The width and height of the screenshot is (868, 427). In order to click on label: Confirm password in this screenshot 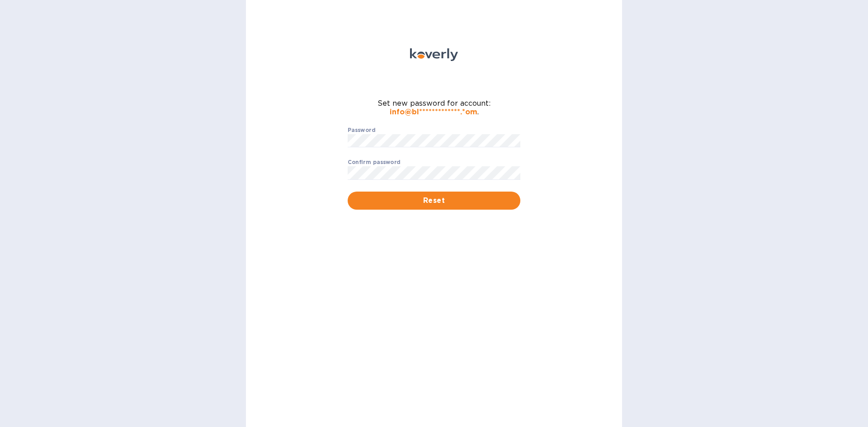, I will do `click(373, 163)`.